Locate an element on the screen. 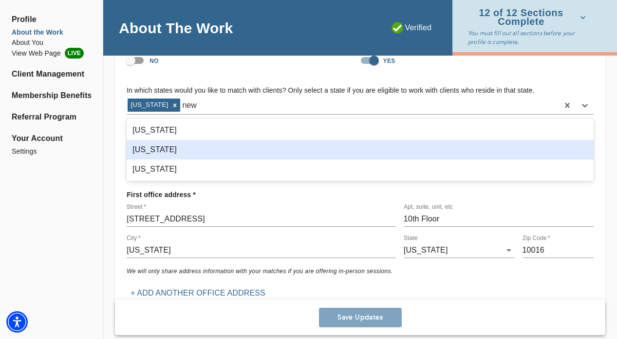 Image resolution: width=617 pixels, height=339 pixels. p: Verified is located at coordinates (412, 28).